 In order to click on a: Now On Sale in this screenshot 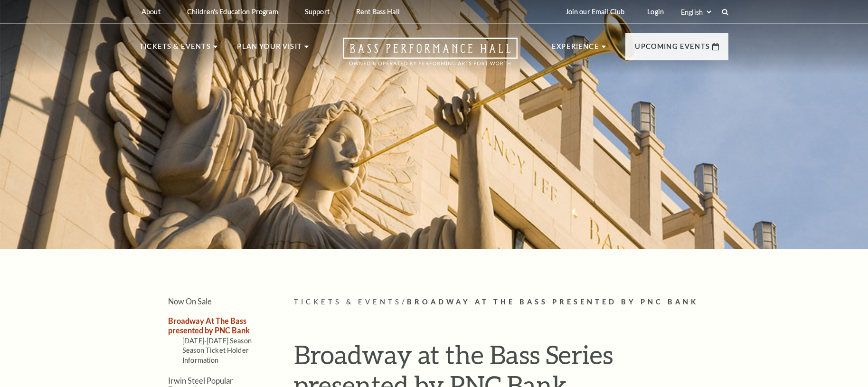, I will do `click(190, 301)`.